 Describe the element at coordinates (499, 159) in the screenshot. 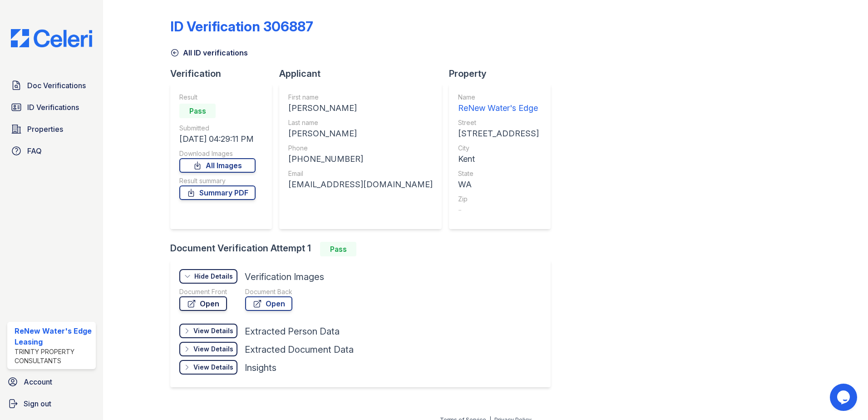

I see `div: Kent` at that location.